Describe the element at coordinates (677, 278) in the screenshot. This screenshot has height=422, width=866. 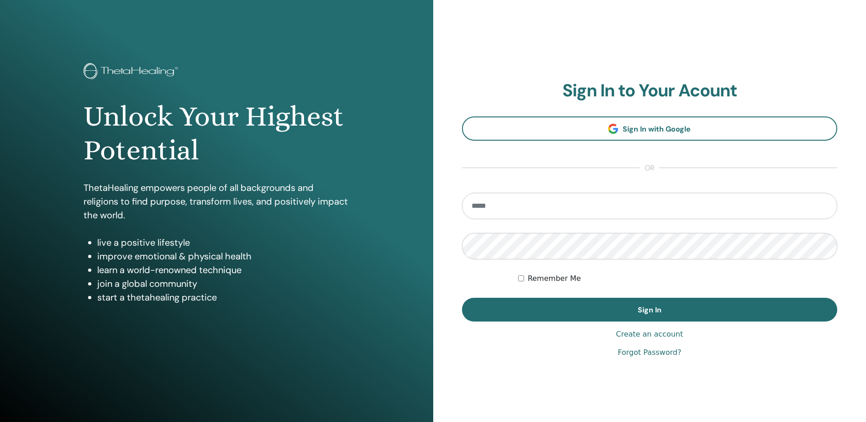
I see `div: Keep me authenticated indefinitely or until I manually logout` at that location.